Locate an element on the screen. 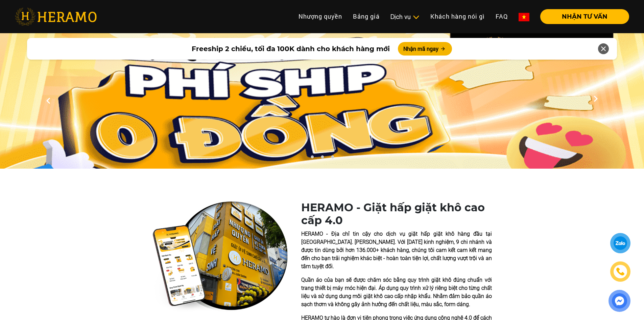 This screenshot has height=320, width=644. a: Khách hàng nói gì is located at coordinates (457, 16).